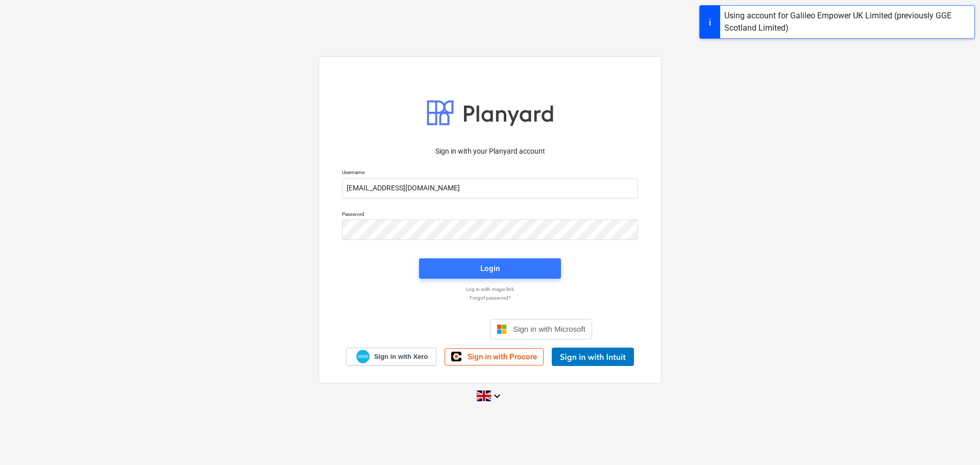 This screenshot has width=980, height=465. I want to click on p: Log in with magic link, so click(490, 289).